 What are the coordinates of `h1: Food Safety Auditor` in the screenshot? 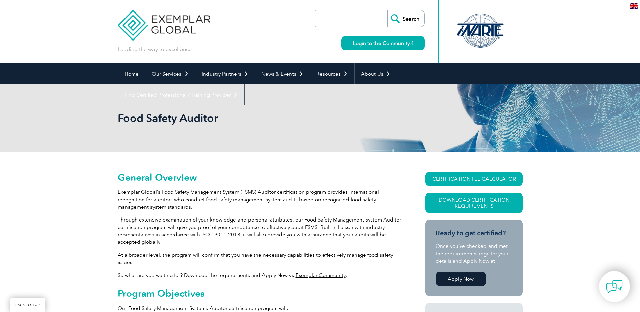 It's located at (247, 118).